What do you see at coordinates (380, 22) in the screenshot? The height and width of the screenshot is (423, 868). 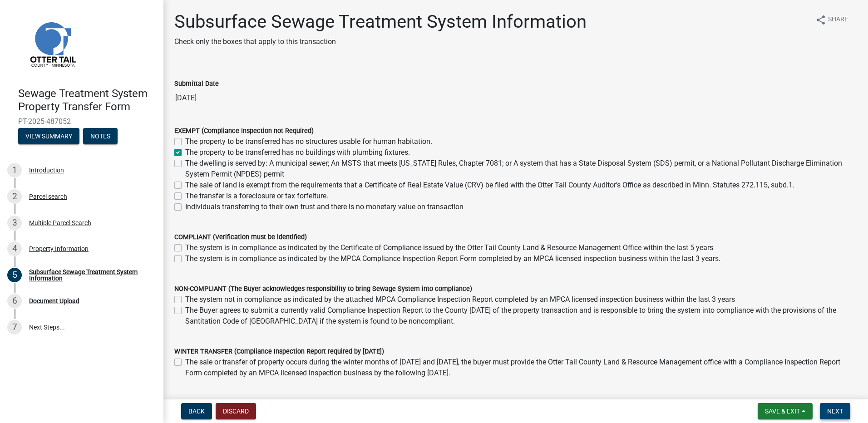 I see `h1: Subsurface Sewage Treatment System Information` at bounding box center [380, 22].